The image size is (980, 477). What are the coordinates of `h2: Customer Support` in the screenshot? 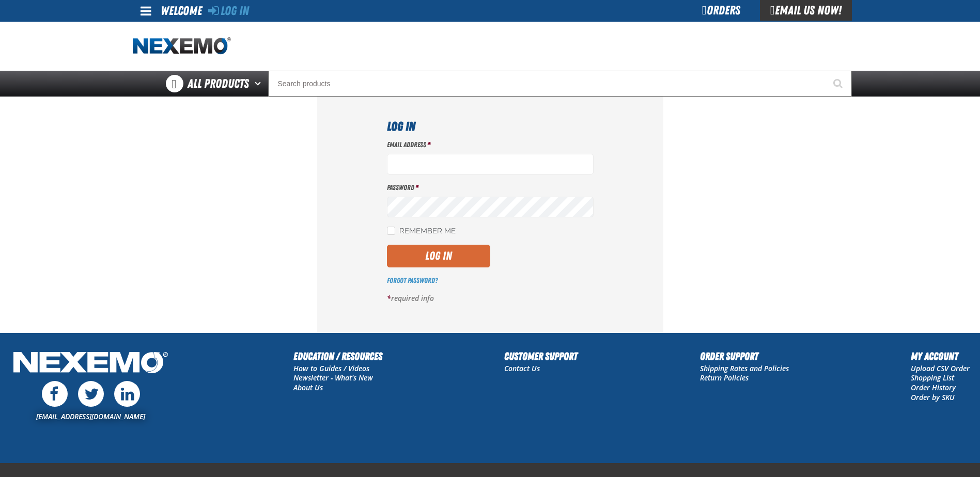 It's located at (541, 357).